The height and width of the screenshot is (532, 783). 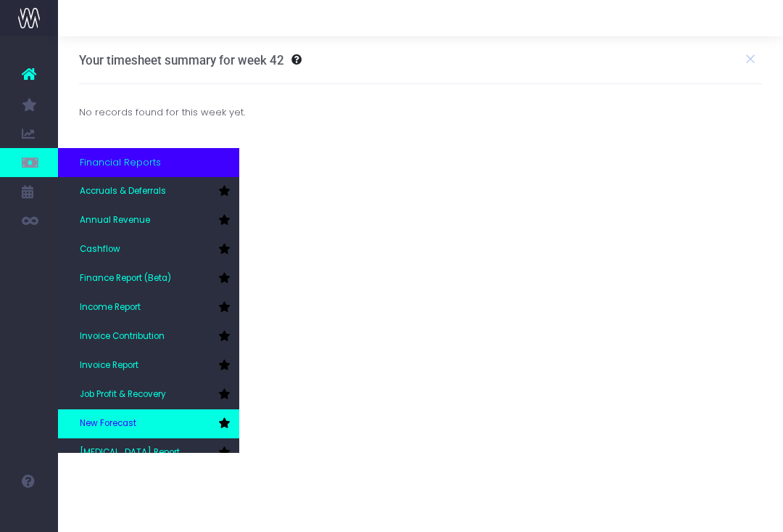 I want to click on a: Income Report, so click(x=149, y=308).